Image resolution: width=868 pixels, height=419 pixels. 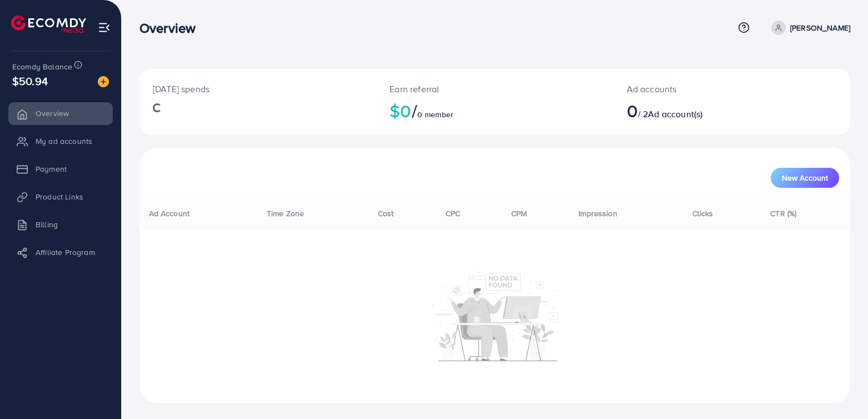 What do you see at coordinates (48, 24) in the screenshot?
I see `a: logo` at bounding box center [48, 24].